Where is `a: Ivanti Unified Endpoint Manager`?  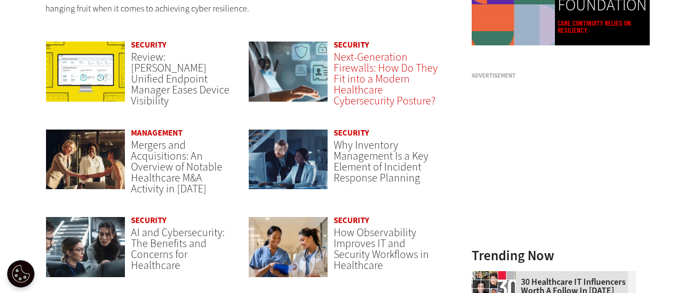
a: Ivanti Unified Endpoint Manager is located at coordinates (85, 77).